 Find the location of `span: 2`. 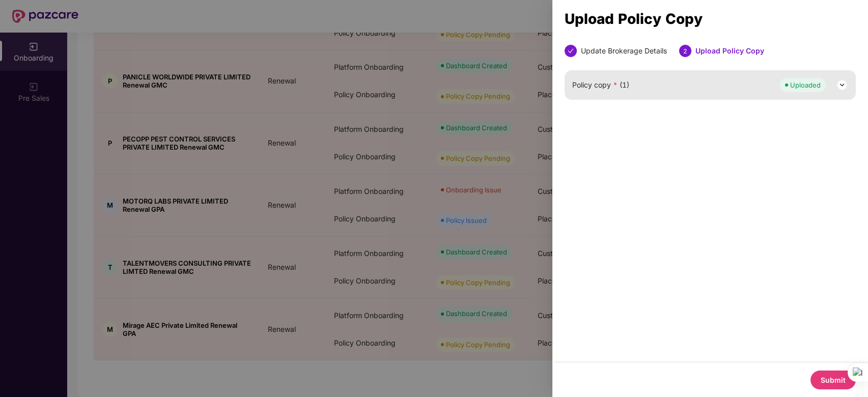

span: 2 is located at coordinates (685, 51).